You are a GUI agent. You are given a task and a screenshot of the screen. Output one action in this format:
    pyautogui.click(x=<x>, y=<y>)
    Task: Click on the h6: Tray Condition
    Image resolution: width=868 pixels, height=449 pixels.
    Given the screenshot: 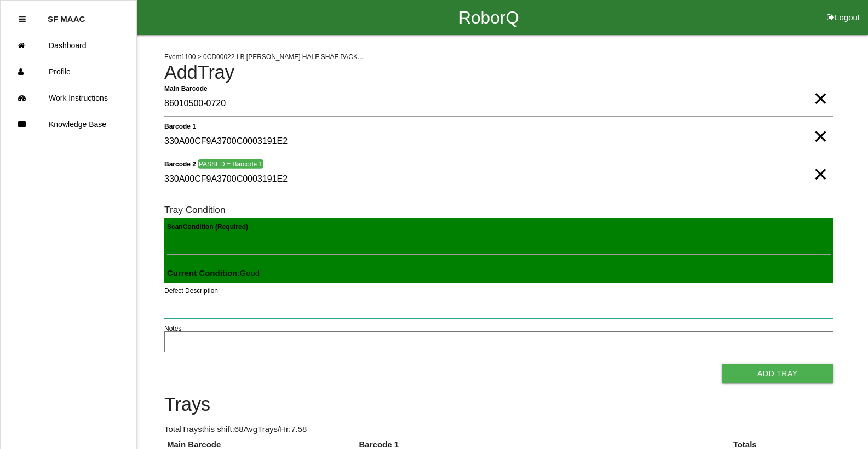 What is the action you would take?
    pyautogui.click(x=499, y=210)
    